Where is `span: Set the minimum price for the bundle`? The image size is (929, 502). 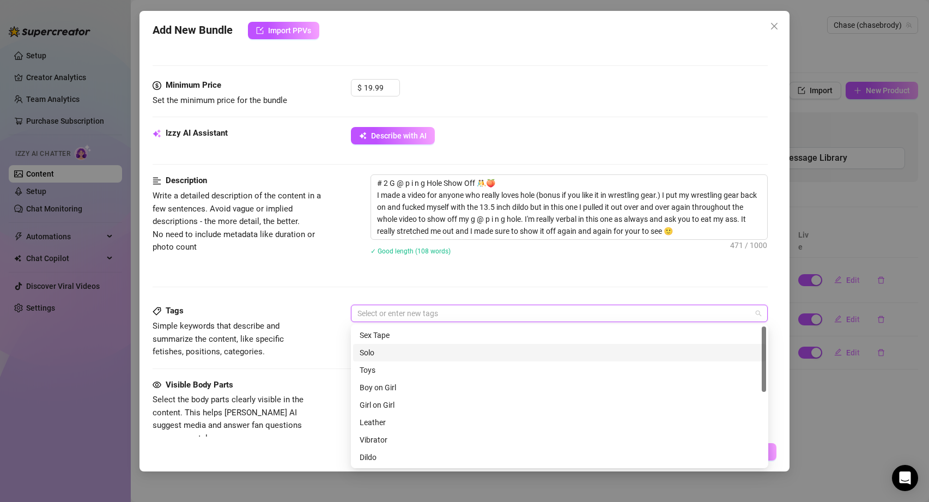 span: Set the minimum price for the bundle is located at coordinates (220, 100).